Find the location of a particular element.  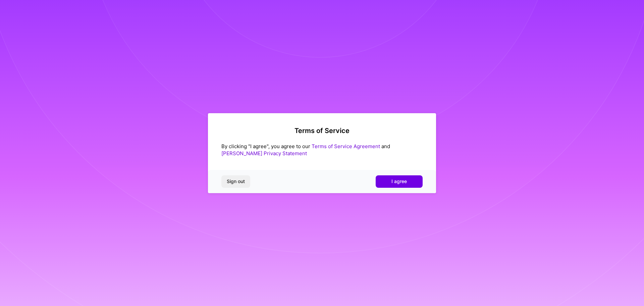

span: I agree is located at coordinates (399, 181).